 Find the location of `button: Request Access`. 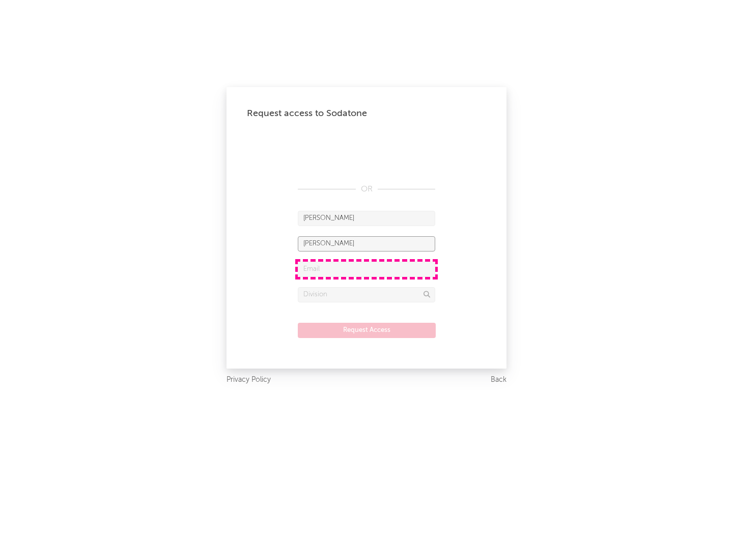

button: Request Access is located at coordinates (366, 330).